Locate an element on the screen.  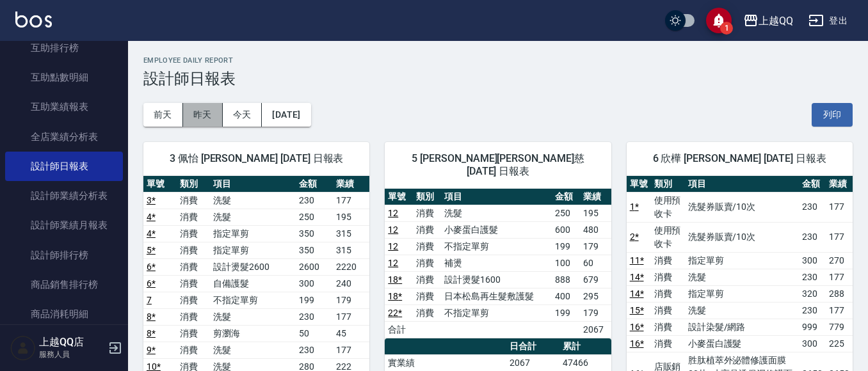
td: 2220 is located at coordinates (352, 267).